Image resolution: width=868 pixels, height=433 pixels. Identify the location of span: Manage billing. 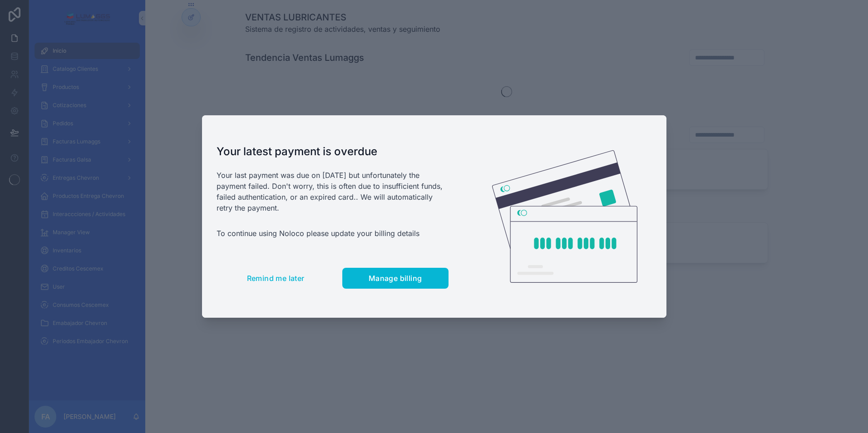
(395, 278).